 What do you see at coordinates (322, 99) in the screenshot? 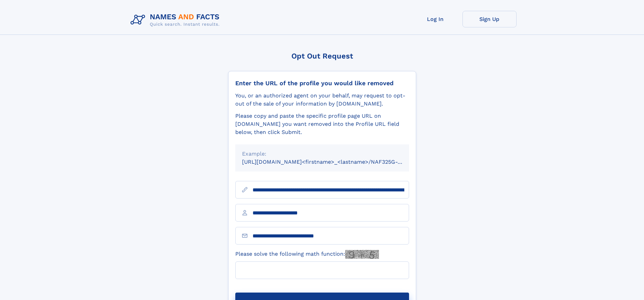
I see `div: You, or an authorized agent on your behalf, may request to opt-out of the sale of your informatio...` at bounding box center [322, 99].